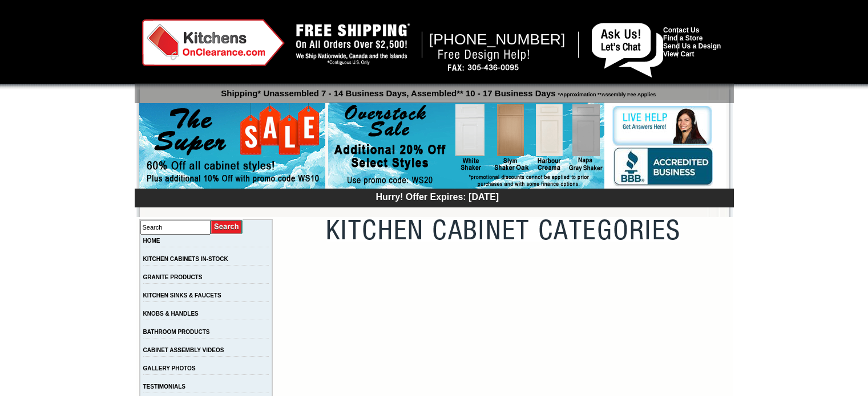 The width and height of the screenshot is (868, 396). I want to click on a: KNOBS & HANDLES, so click(171, 314).